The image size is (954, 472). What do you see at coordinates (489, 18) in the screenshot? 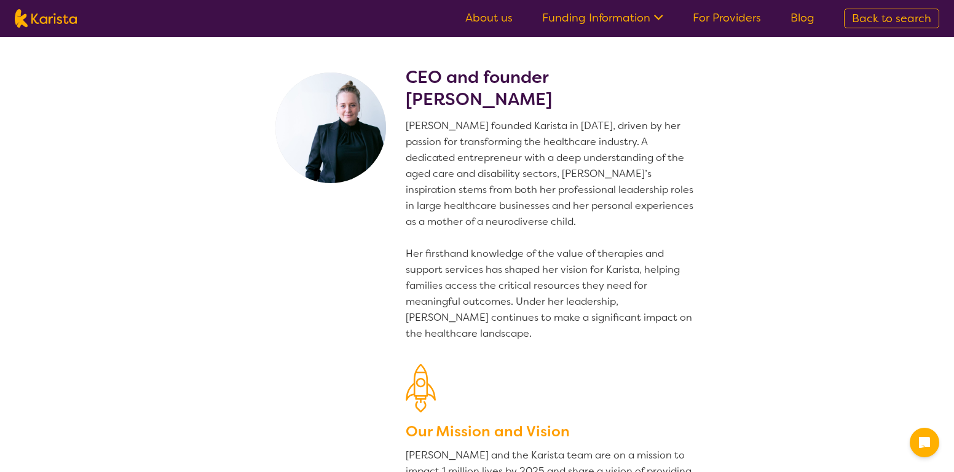
I see `a: About us` at bounding box center [489, 18].